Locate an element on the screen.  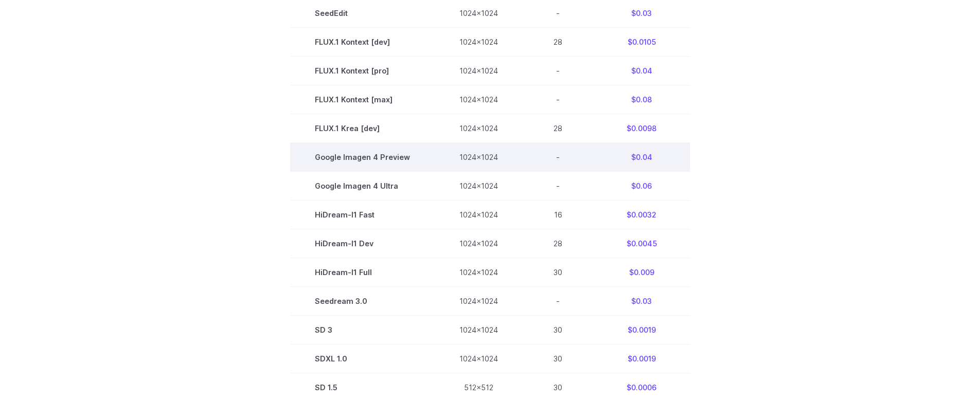
td: SD 3 is located at coordinates (362, 331).